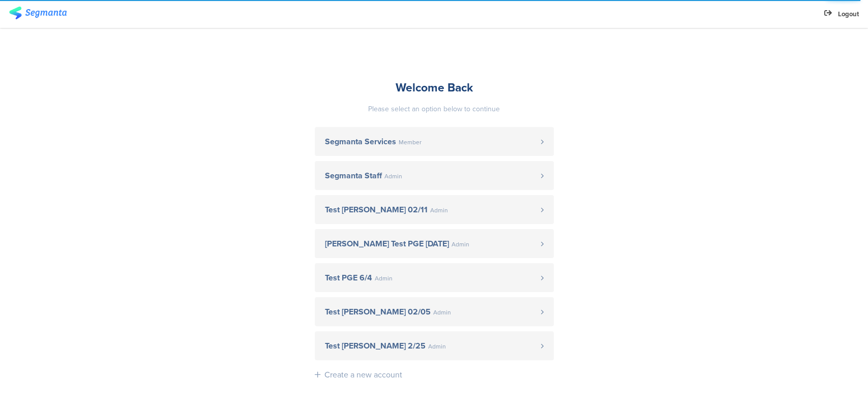  Describe the element at coordinates (353, 176) in the screenshot. I see `span: Segmanta Staff` at that location.